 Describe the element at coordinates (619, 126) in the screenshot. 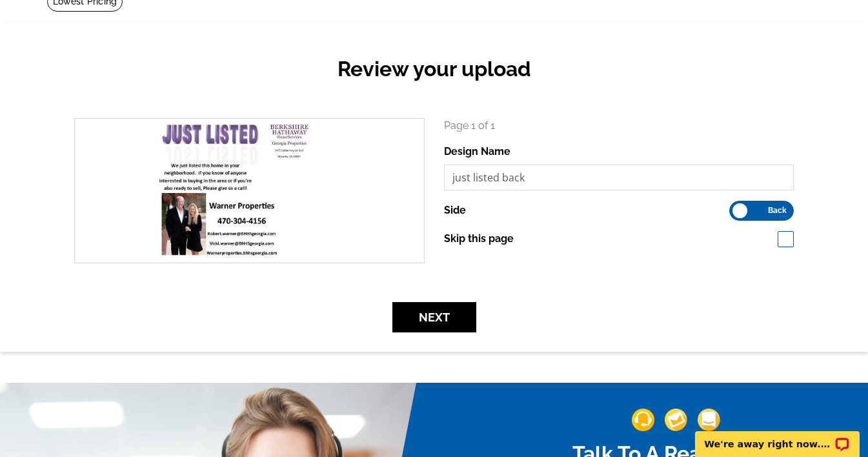

I see `p: Page 1 of 1` at that location.